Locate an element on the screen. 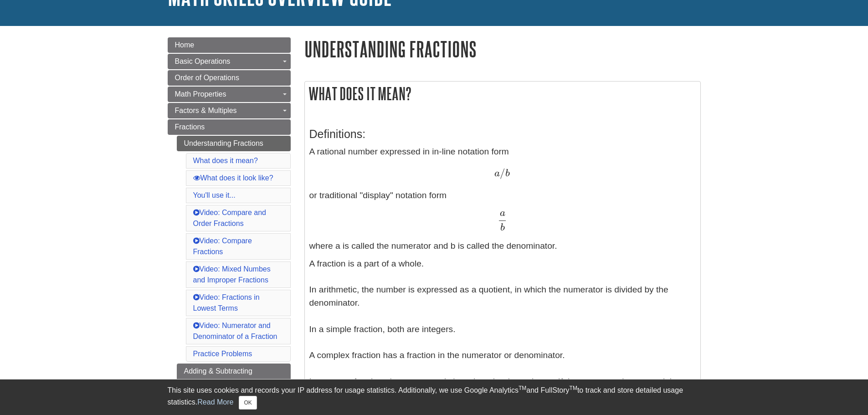 This screenshot has height=415, width=868. h1: Understanding Fractions is located at coordinates (502, 49).